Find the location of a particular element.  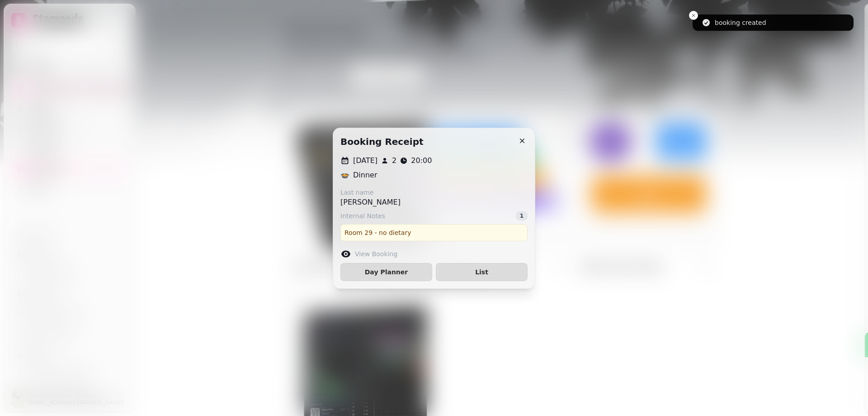

button: List is located at coordinates (482, 272).